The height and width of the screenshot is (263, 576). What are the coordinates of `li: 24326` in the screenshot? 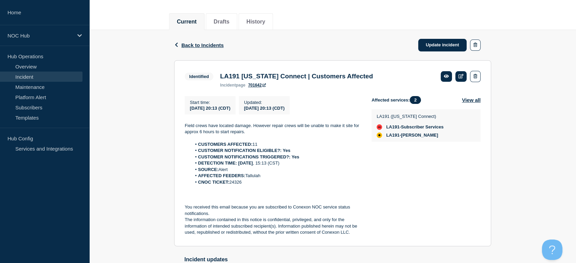 It's located at (276, 182).